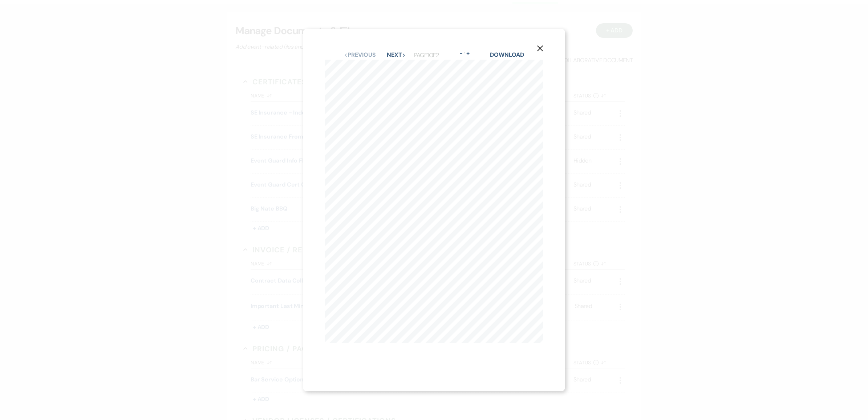 The image size is (868, 420). I want to click on p: Page 1 of 2, so click(427, 55).